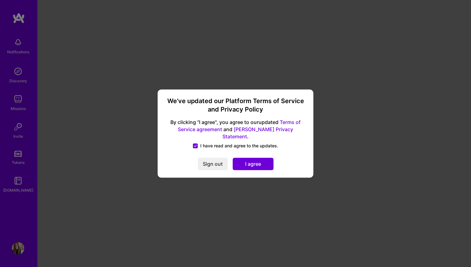  I want to click on button: Sign out, so click(213, 164).